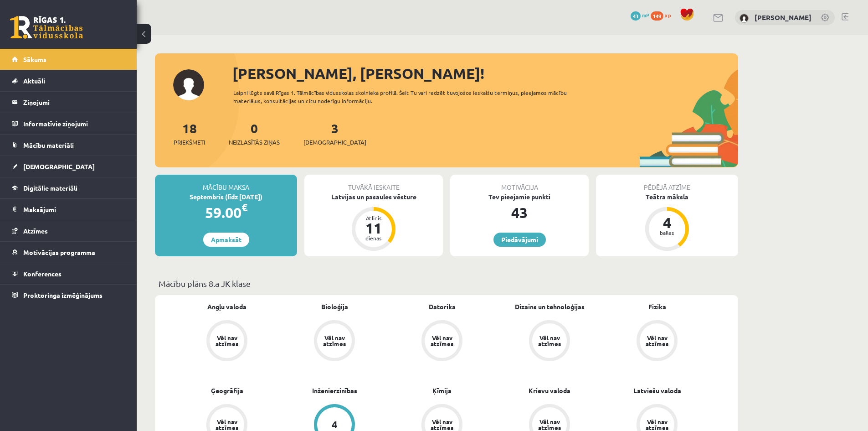 This screenshot has width=868, height=431. Describe the element at coordinates (227, 390) in the screenshot. I see `a: Ģeogrāfija` at that location.